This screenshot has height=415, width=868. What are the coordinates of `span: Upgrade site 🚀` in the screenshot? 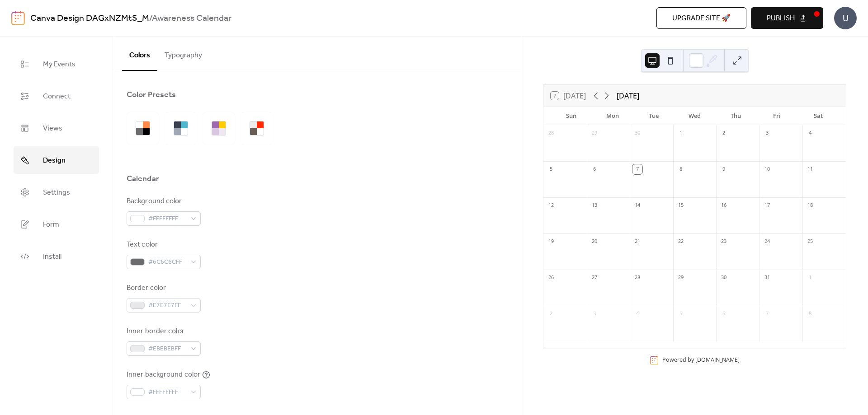 It's located at (701, 19).